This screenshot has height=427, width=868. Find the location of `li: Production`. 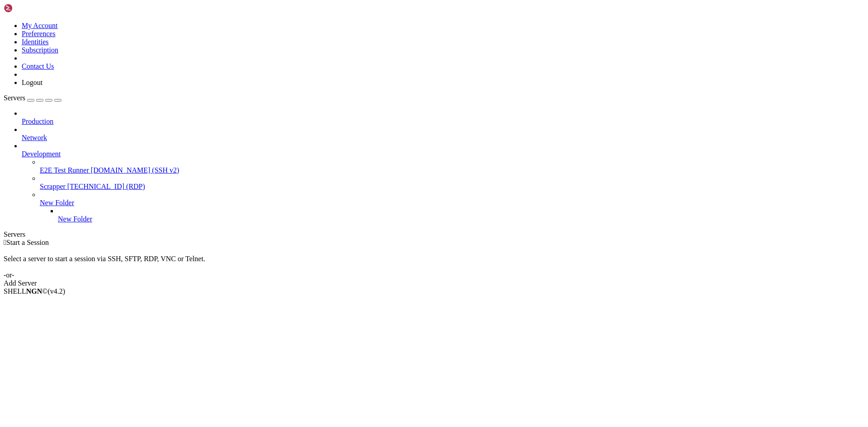

li: Production is located at coordinates (443, 117).